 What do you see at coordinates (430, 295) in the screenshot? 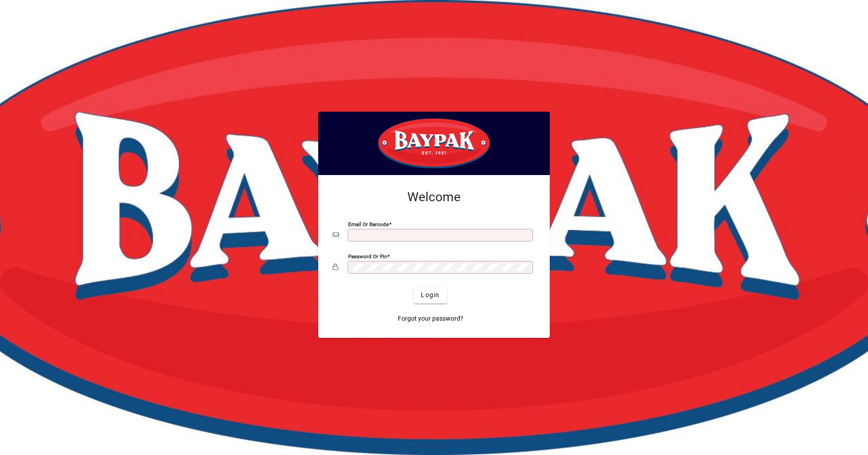
I see `span: Login` at bounding box center [430, 295].